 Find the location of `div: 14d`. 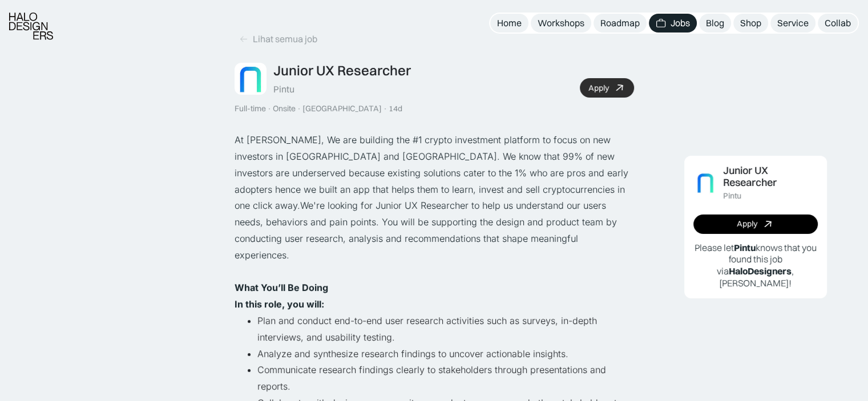

div: 14d is located at coordinates (396, 108).